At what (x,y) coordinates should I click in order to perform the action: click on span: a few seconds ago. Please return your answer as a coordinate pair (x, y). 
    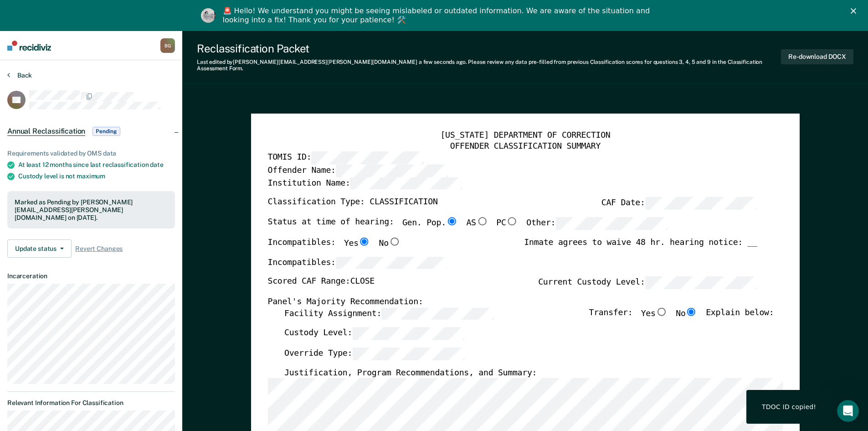
    Looking at the image, I should click on (442, 62).